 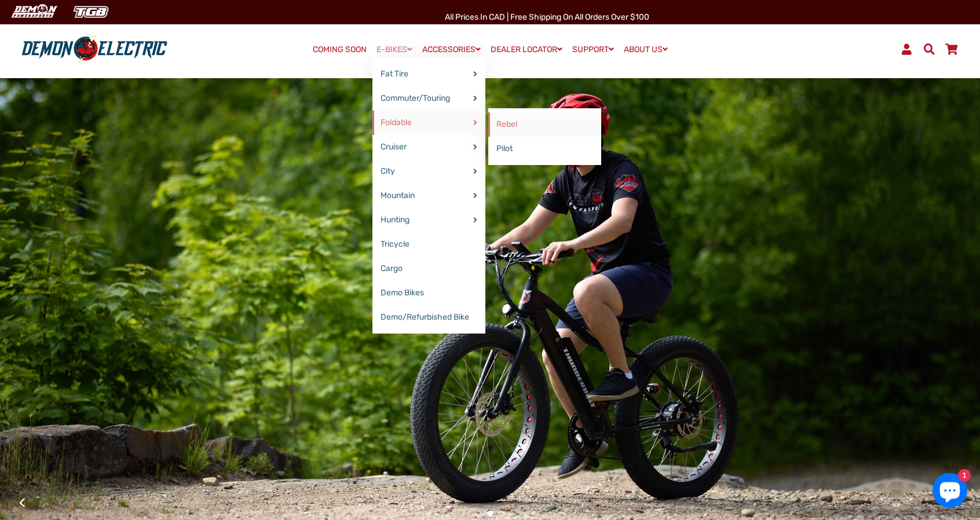 I want to click on inbox-online-store-chat: Shopify online store chat, so click(x=950, y=492).